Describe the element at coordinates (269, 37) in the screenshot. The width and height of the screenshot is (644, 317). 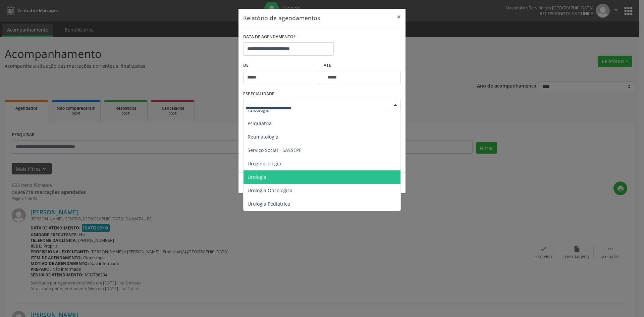
I see `label: DATA DE AGENDAMENTO` at that location.